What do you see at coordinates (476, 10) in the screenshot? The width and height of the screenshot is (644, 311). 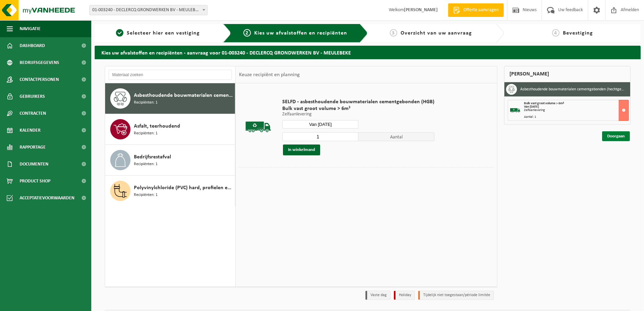 I see `a: Offerte aanvragen` at bounding box center [476, 10].